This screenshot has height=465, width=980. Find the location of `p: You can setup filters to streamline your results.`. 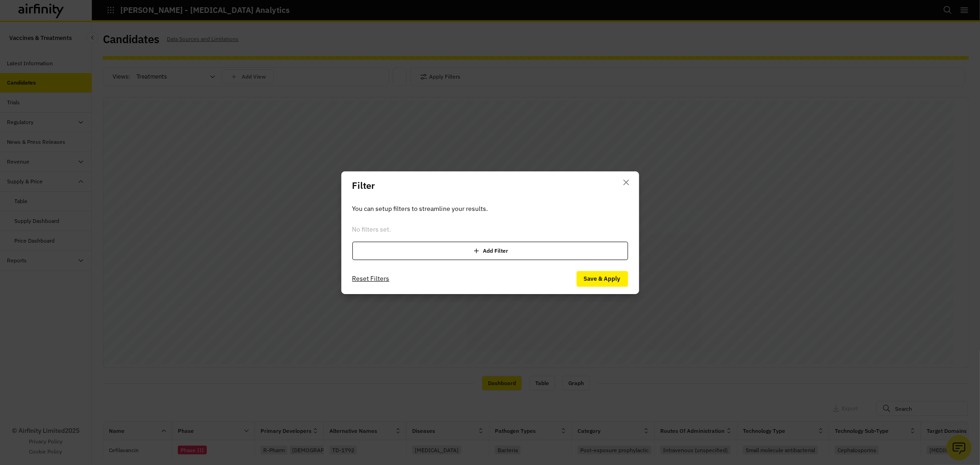

p: You can setup filters to streamline your results. is located at coordinates (490, 208).